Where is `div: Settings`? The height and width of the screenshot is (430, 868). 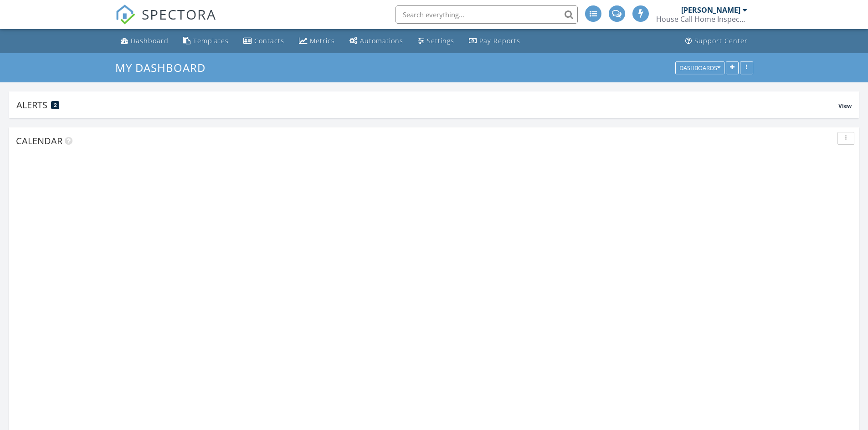
div: Settings is located at coordinates (440, 41).